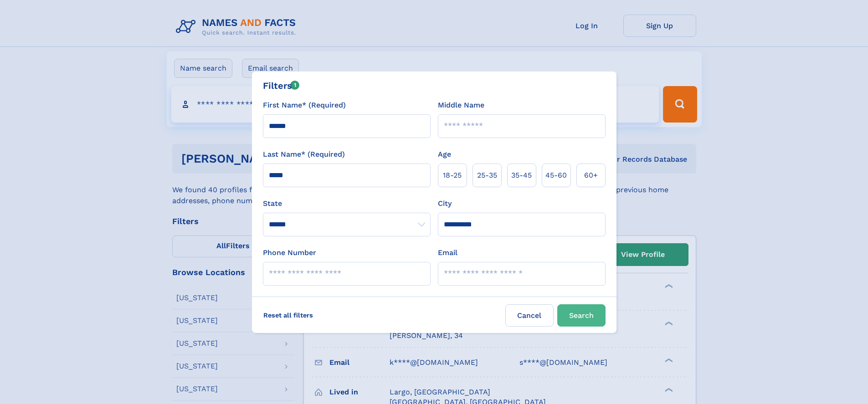 This screenshot has width=868, height=404. I want to click on label: Email, so click(448, 253).